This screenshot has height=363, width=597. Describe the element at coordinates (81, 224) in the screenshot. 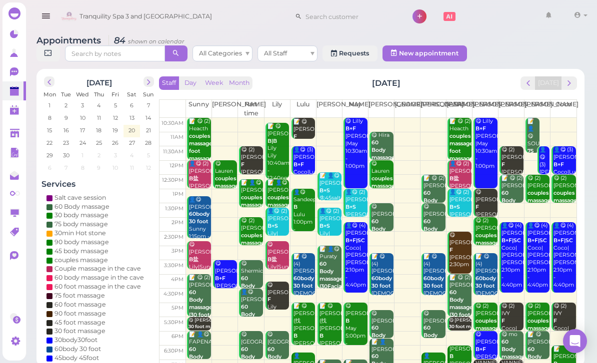

I see `div: 75 body massage` at that location.